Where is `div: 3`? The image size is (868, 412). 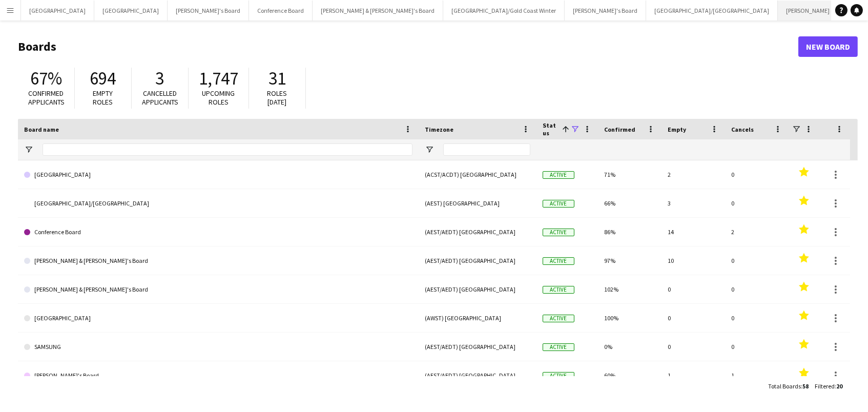
div: 3 is located at coordinates (693, 203).